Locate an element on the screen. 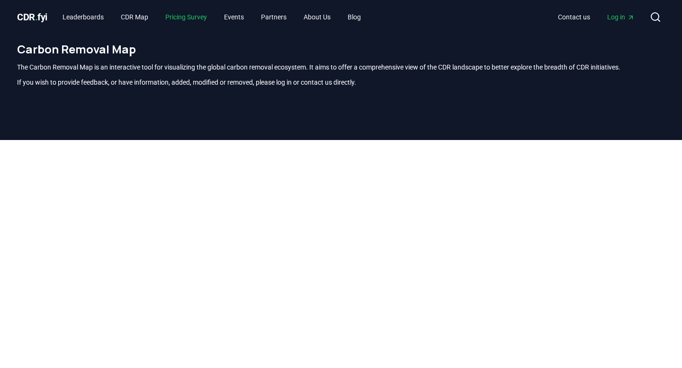  p: The Carbon Removal Map is an interactive tool for visualizing the global carbon removal ecosystem... is located at coordinates (341, 67).